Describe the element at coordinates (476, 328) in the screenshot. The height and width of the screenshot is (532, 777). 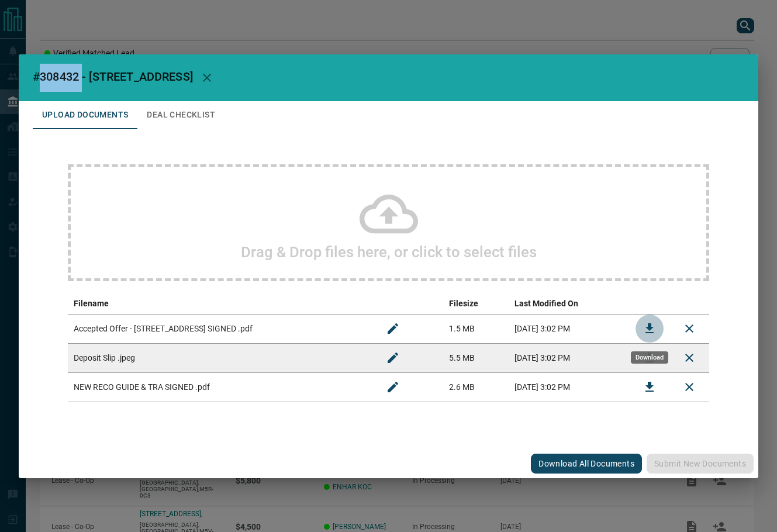
I see `td: 1.5 MB` at that location.